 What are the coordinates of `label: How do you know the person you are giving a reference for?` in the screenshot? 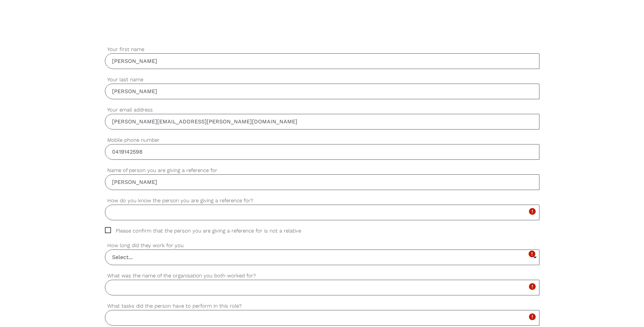 It's located at (322, 201).